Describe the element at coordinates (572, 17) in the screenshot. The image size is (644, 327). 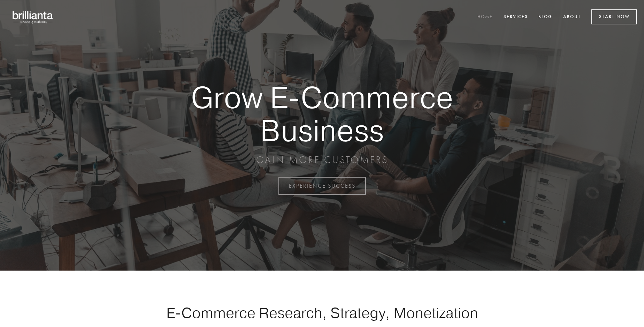
I see `a: About` at that location.